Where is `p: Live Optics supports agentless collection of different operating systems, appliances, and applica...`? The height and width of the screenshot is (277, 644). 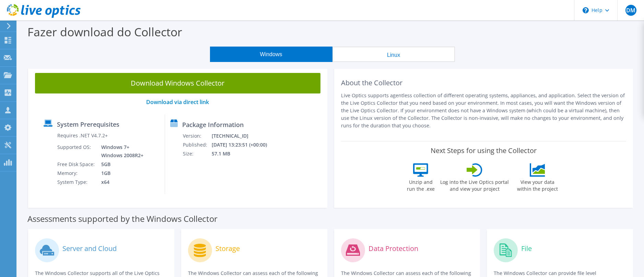
p: Live Optics supports agentless collection of different operating systems, appliances, and applica... is located at coordinates (484, 111).